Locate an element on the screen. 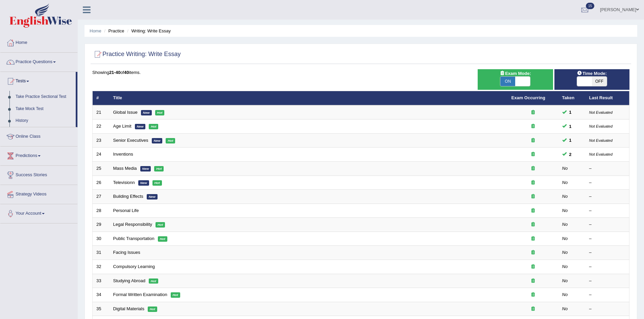  td: 29 is located at coordinates (101, 225).